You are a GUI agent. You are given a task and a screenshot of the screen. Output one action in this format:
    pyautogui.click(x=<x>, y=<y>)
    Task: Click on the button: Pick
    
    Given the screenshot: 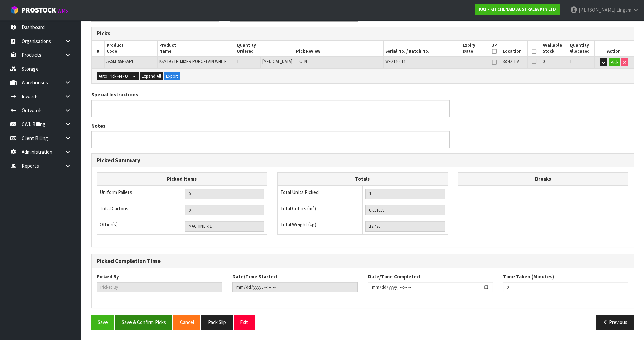 What is the action you would take?
    pyautogui.click(x=615, y=62)
    